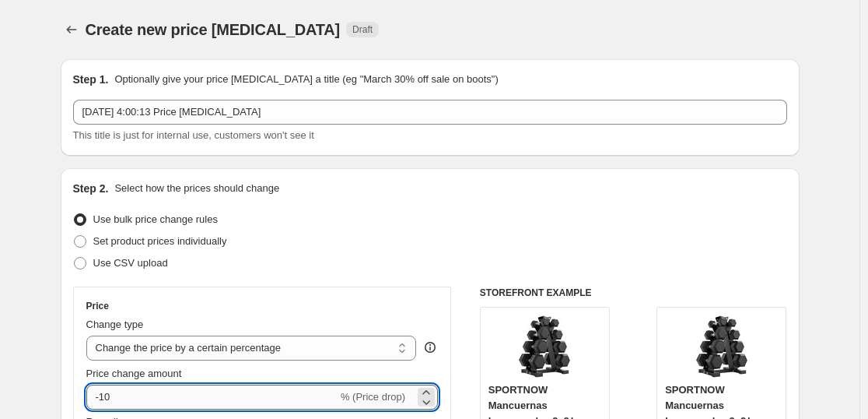 The height and width of the screenshot is (419, 868). What do you see at coordinates (134, 372) in the screenshot?
I see `span: Price change amount` at bounding box center [134, 372].